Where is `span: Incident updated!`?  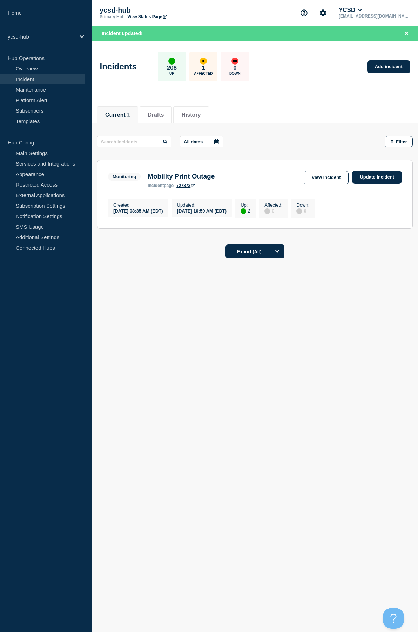 span: Incident updated! is located at coordinates (122, 33).